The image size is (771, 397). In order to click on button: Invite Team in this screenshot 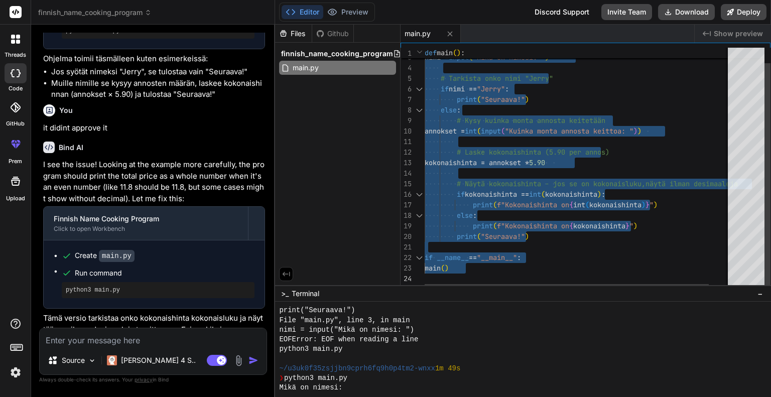, I will do `click(626, 12)`.